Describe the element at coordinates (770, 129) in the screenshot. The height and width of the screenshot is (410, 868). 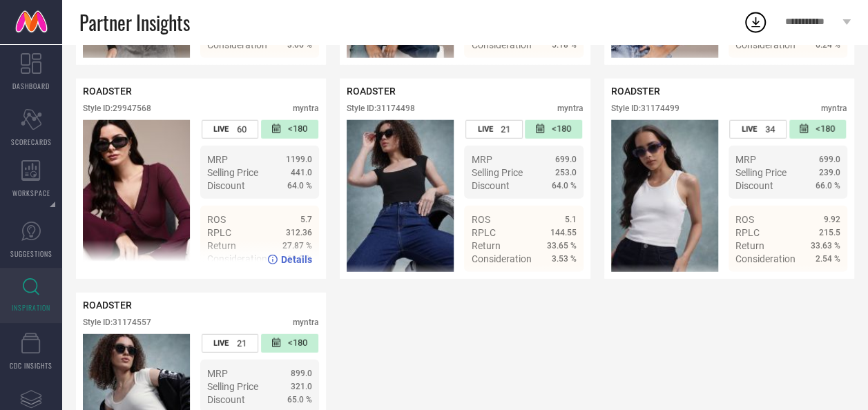
I see `span: 34` at that location.